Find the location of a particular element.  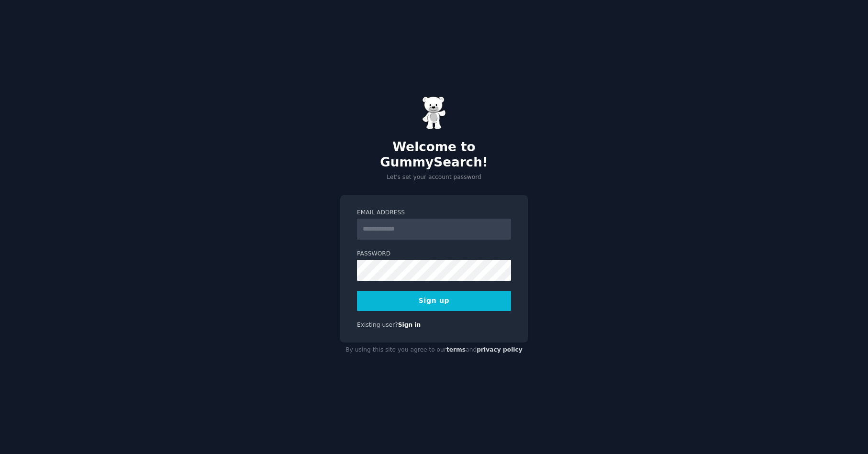

a: Sign in is located at coordinates (409, 324).